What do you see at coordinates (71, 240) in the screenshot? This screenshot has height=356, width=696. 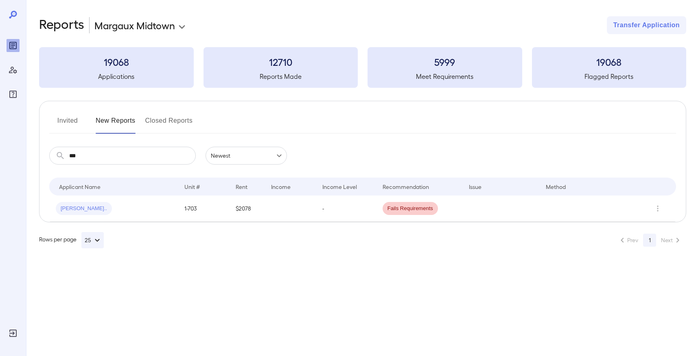 I see `div: Rows per page` at bounding box center [71, 240].